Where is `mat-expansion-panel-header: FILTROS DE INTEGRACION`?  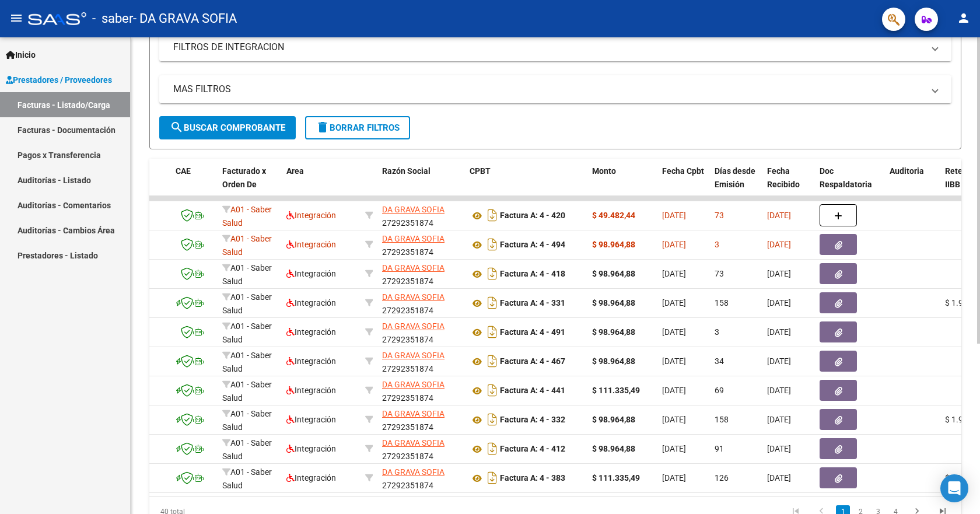 mat-expansion-panel-header: FILTROS DE INTEGRACION is located at coordinates (556, 48).